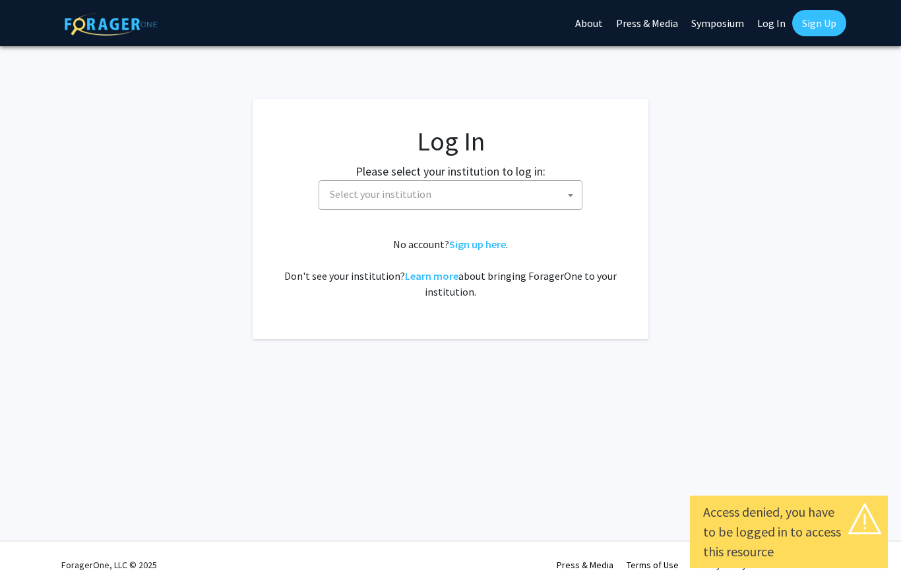  Describe the element at coordinates (431, 276) in the screenshot. I see `a: Learn more about bringing ForagerOne to your institution` at that location.